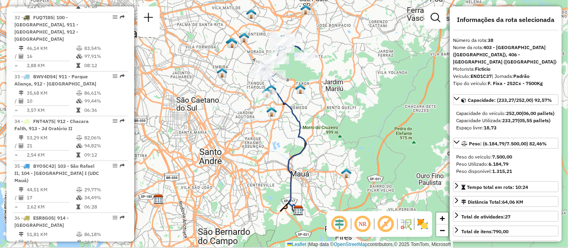 Image resolution: width=568 pixels, height=248 pixels. I want to click on img: 611 UDC Light WCL Cidade Líder, so click(282, 40).